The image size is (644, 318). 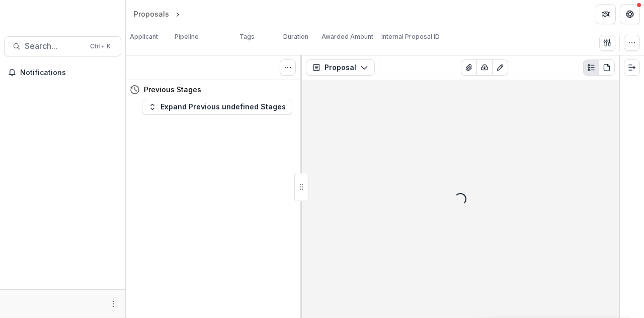 What do you see at coordinates (187, 37) in the screenshot?
I see `p: Pipeline` at bounding box center [187, 37].